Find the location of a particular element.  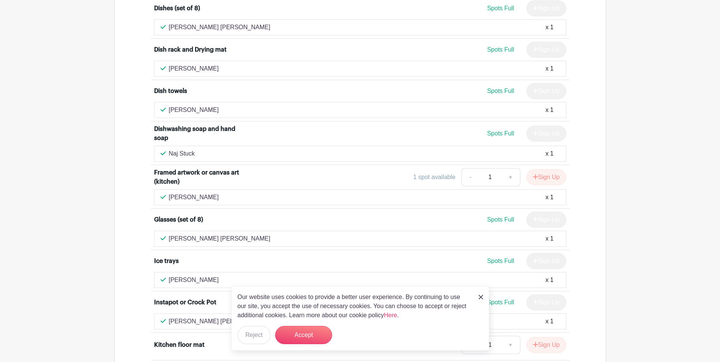

div: Dishwashing soap and hand soap is located at coordinates (201, 134).